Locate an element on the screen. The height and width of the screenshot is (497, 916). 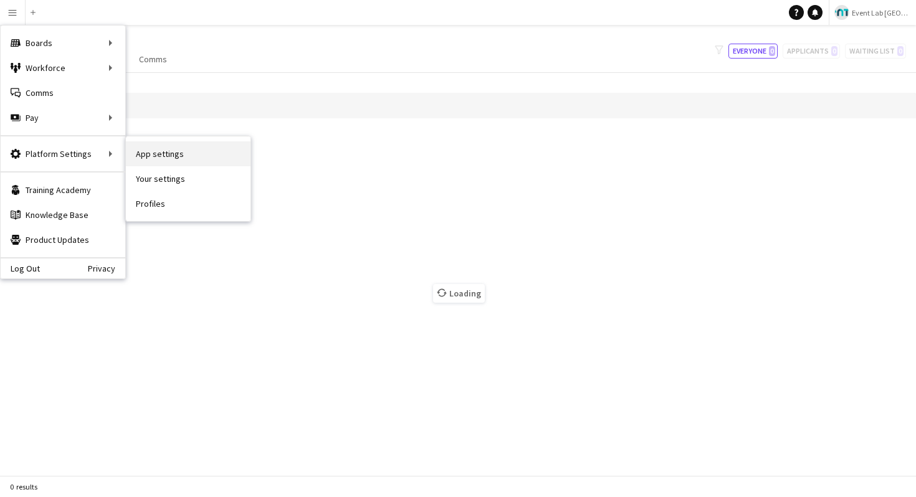
a: Training Academy is located at coordinates (63, 190).